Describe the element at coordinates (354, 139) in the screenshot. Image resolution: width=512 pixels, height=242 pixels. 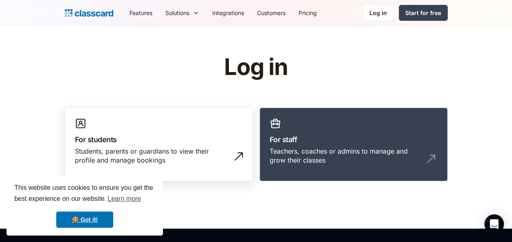
I see `h3: For staff` at that location.